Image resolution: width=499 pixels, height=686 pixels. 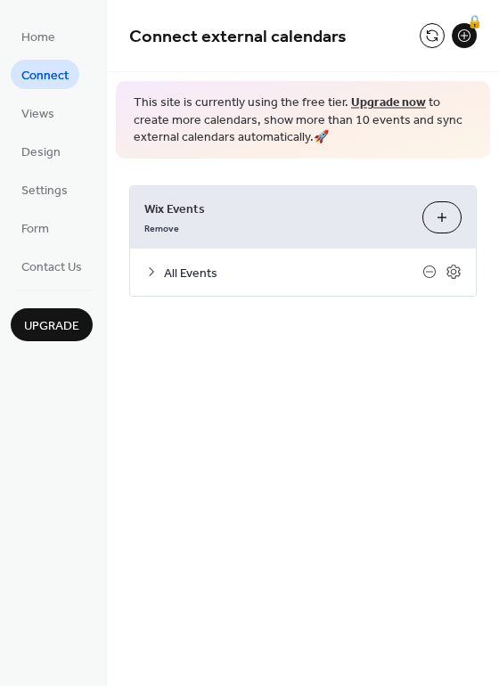 What do you see at coordinates (52, 326) in the screenshot?
I see `span: Upgrade` at bounding box center [52, 326].